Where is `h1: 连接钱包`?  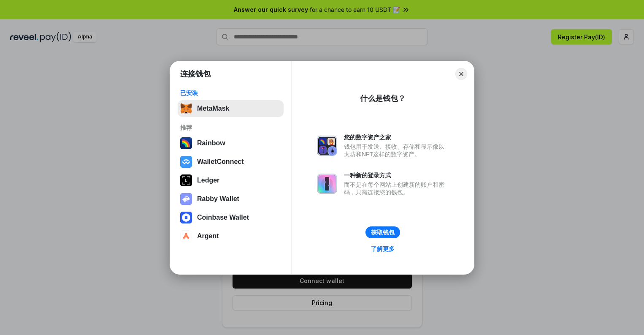
h1: 连接钱包 is located at coordinates (195, 74).